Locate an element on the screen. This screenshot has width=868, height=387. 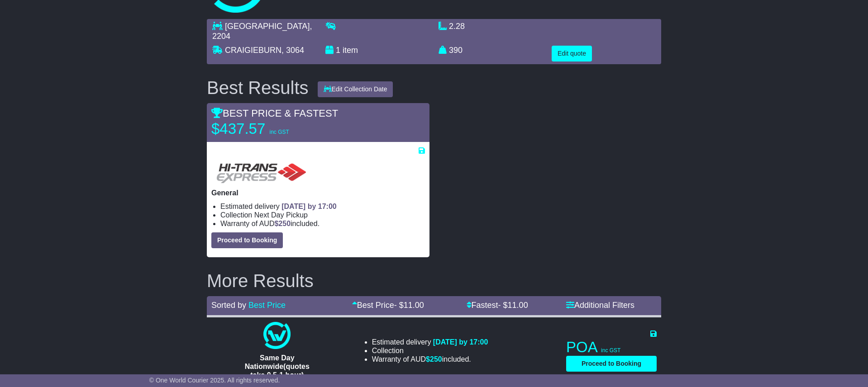
span: 1 is located at coordinates (338, 50).